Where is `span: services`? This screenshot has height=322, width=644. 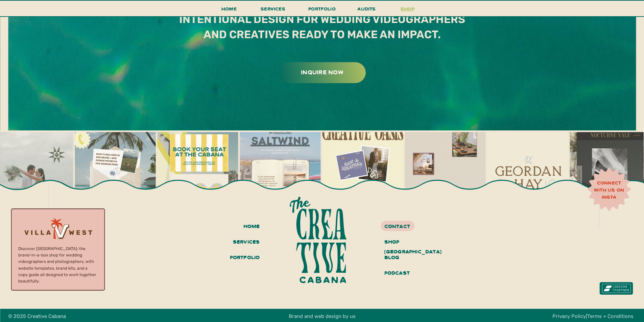
span: services is located at coordinates (273, 8).